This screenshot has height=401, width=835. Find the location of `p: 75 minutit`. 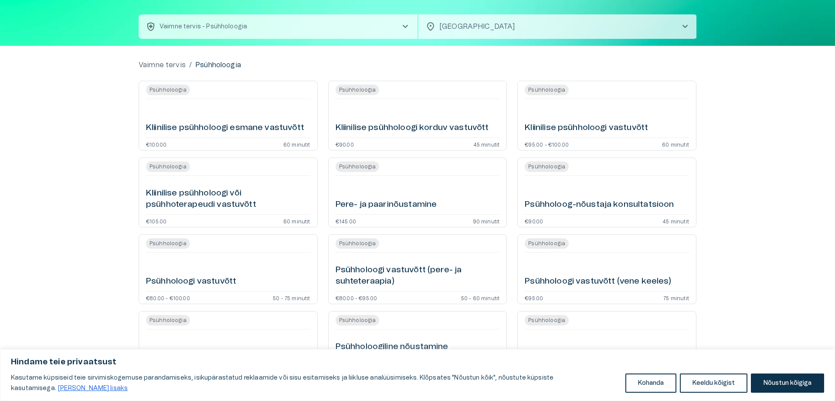

p: 75 minutit is located at coordinates (676, 297).